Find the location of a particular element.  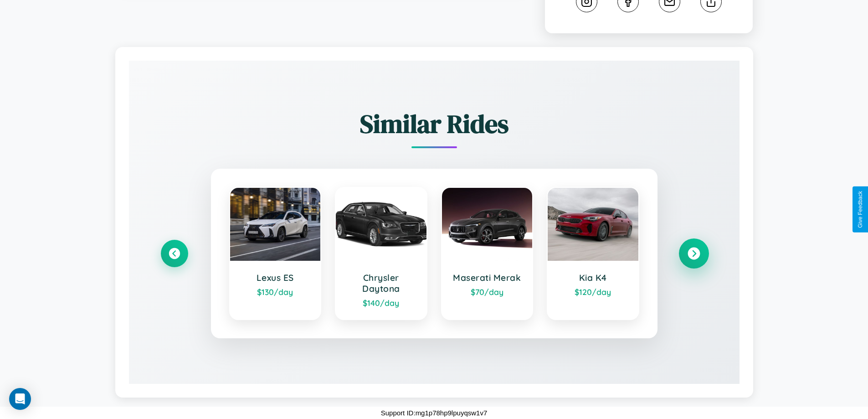

h3: Chrysler Daytona is located at coordinates (381, 283).